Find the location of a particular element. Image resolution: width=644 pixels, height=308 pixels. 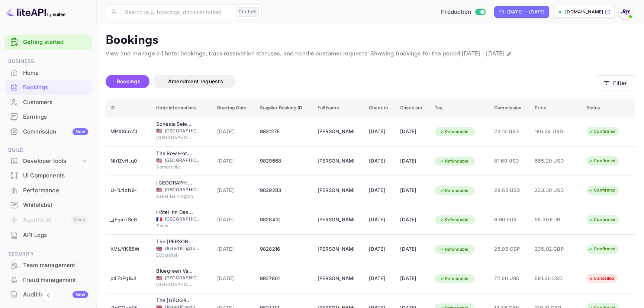

div: Nh1ZvH_q0 is located at coordinates (129, 161).